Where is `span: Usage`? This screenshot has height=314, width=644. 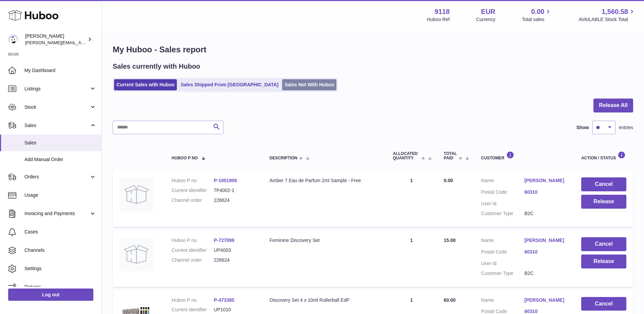
span: Usage is located at coordinates (61, 195).